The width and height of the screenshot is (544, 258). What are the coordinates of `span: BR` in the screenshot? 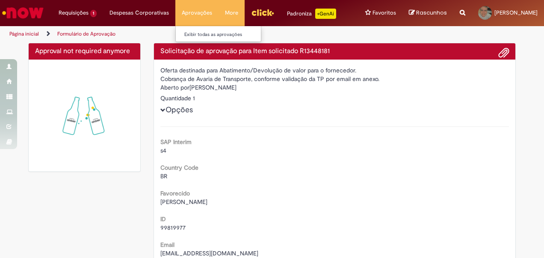 It's located at (164, 176).